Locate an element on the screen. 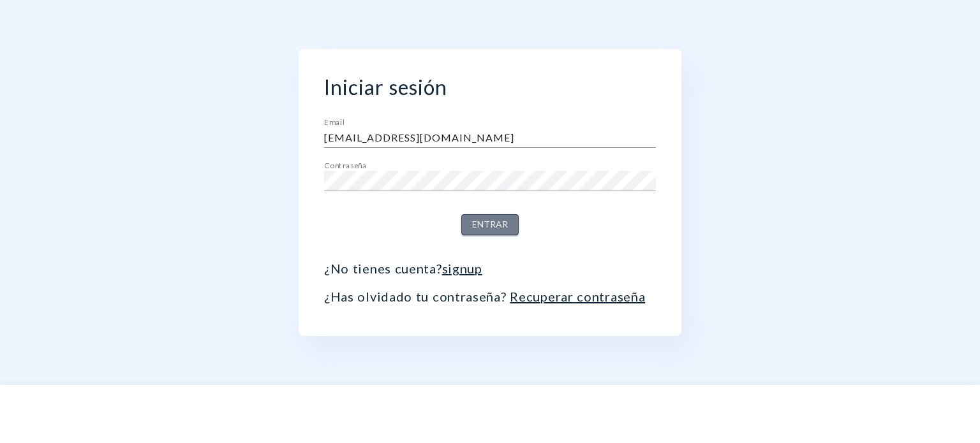  a: signup is located at coordinates (462, 268).